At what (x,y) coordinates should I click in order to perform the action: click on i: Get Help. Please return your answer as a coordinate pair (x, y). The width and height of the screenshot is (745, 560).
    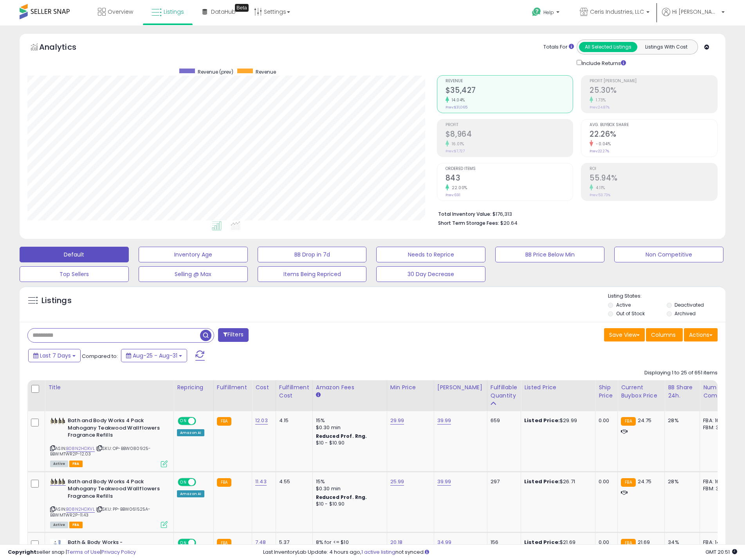
    Looking at the image, I should click on (536, 12).